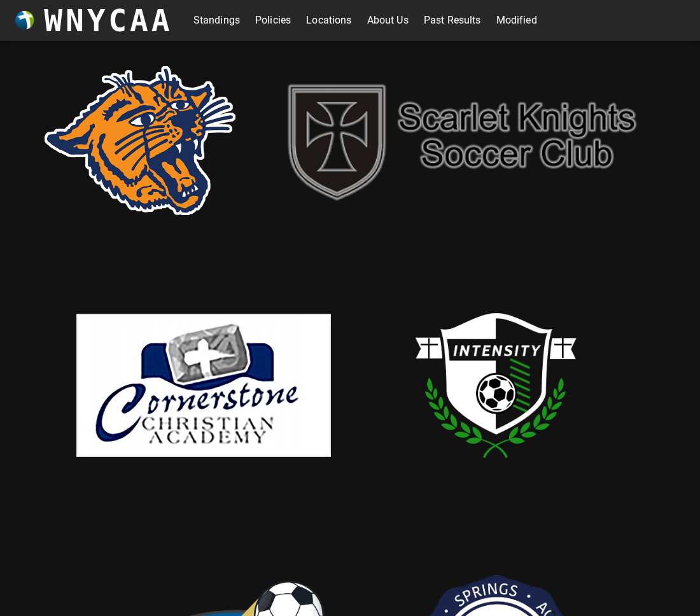  What do you see at coordinates (464, 141) in the screenshot?
I see `img: sk.png` at bounding box center [464, 141].